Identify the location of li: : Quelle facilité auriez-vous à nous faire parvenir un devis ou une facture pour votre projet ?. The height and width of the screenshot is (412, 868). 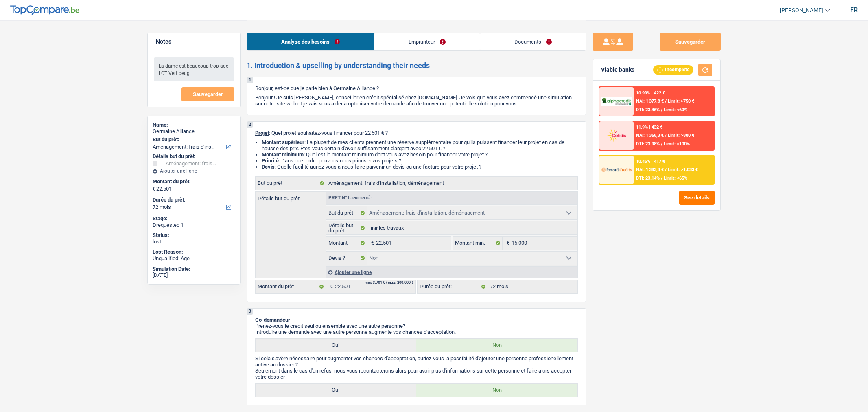
(420, 167).